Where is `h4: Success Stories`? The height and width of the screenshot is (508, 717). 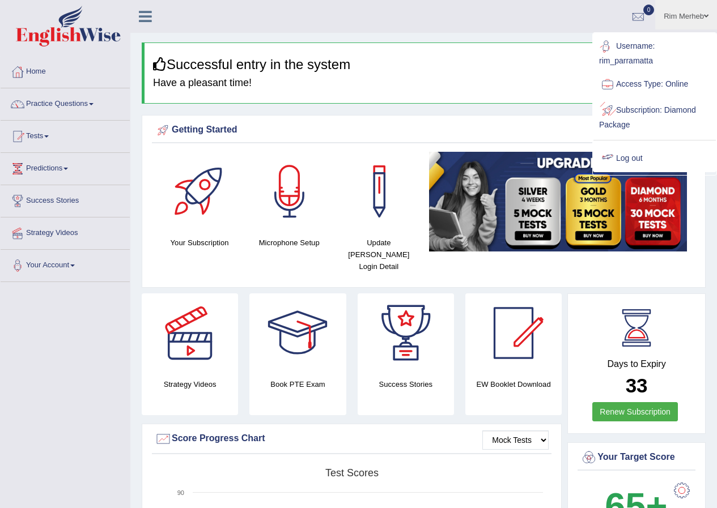 h4: Success Stories is located at coordinates (406, 384).